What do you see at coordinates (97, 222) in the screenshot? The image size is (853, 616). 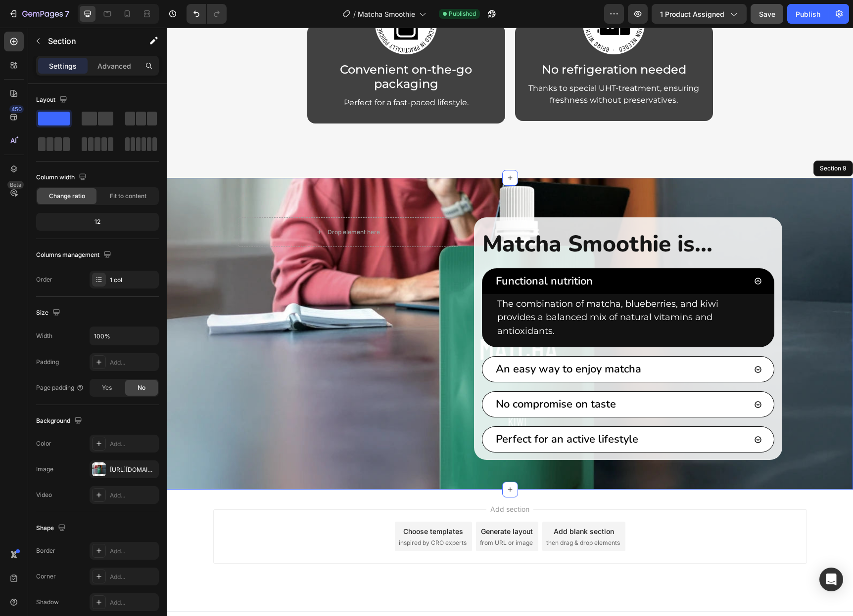 I see `div: 12` at bounding box center [97, 222].